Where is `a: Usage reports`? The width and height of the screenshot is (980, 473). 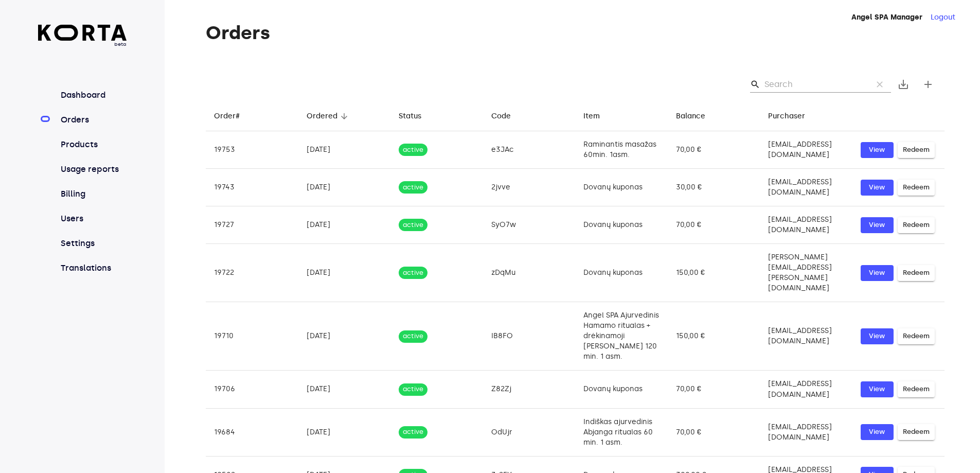 a: Usage reports is located at coordinates (93, 170).